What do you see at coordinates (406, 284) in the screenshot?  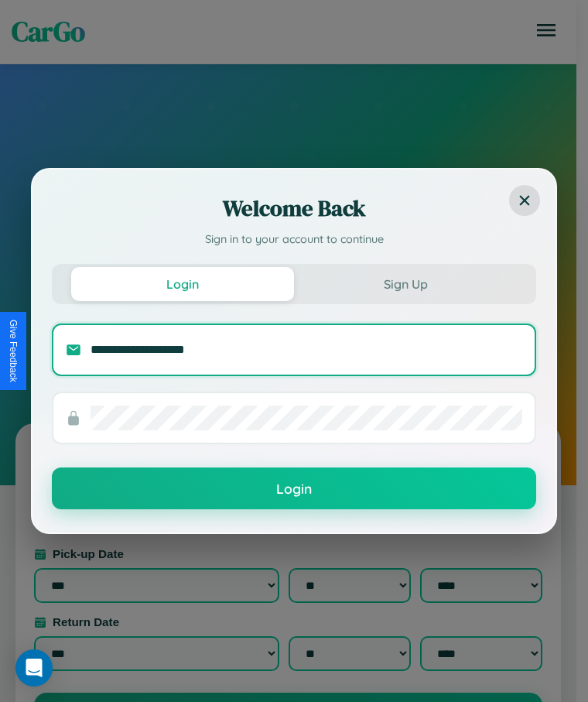 I see `button: Sign Up` at bounding box center [406, 284].